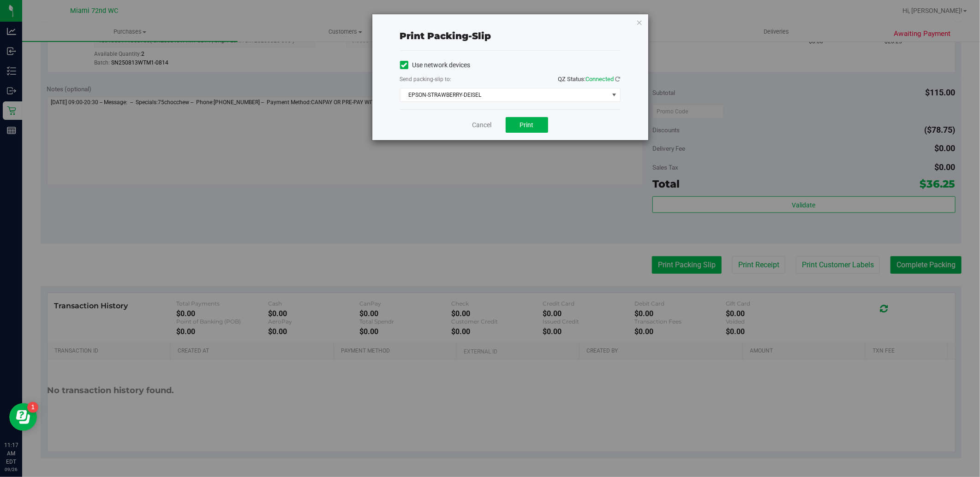  Describe the element at coordinates (426, 80) in the screenshot. I see `label: Send packing-slip to:` at that location.